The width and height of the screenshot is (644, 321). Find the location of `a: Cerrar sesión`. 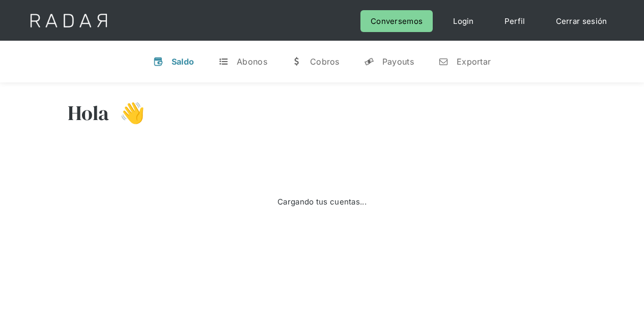

a: Cerrar sesión is located at coordinates (581, 21).